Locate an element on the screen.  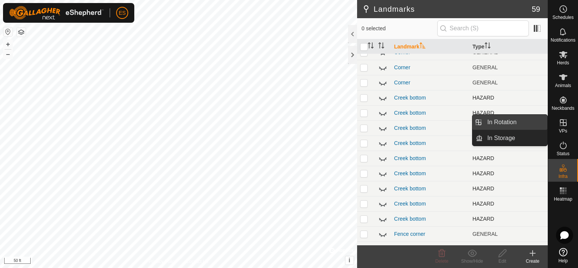
a: In Rotation is located at coordinates (515, 122).